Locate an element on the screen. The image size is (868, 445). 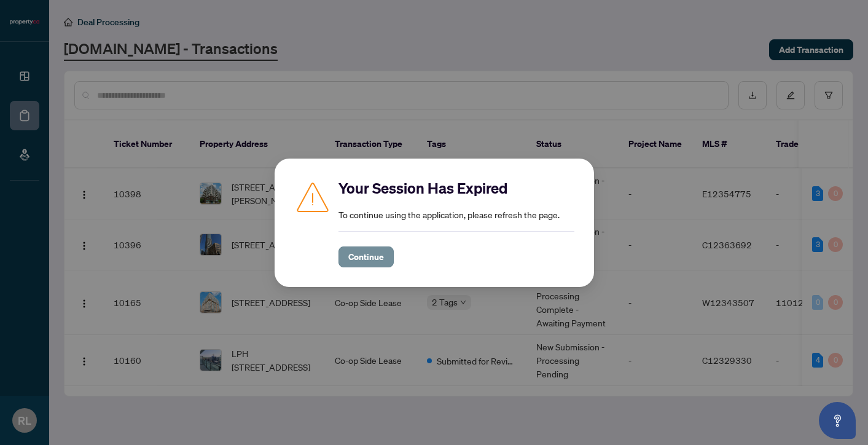
button: Continue is located at coordinates (366, 257).